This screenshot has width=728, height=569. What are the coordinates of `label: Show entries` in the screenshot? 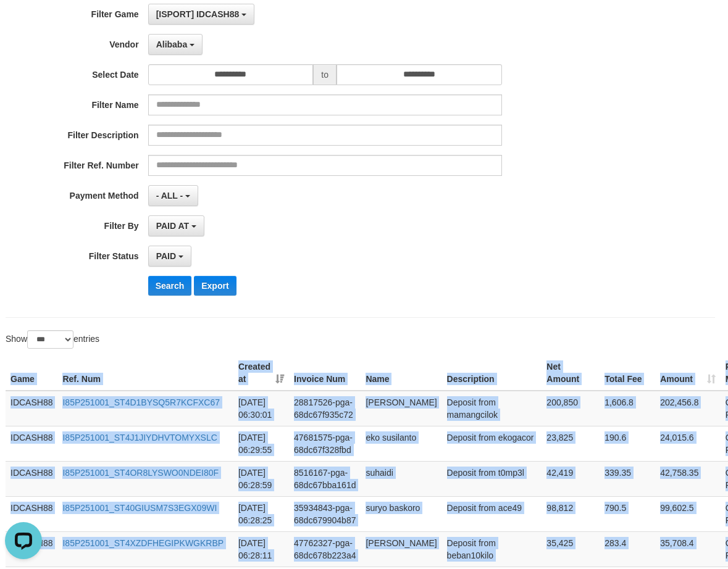 It's located at (52, 339).